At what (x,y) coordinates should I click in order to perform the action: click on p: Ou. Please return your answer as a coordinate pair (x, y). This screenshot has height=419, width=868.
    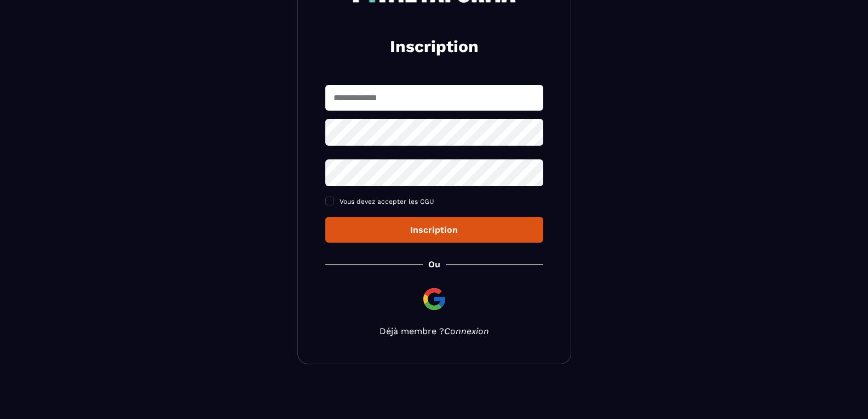
    Looking at the image, I should click on (434, 264).